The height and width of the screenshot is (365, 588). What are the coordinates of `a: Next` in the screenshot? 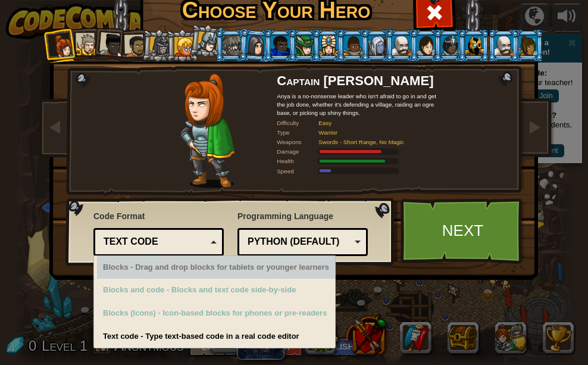 It's located at (463, 231).